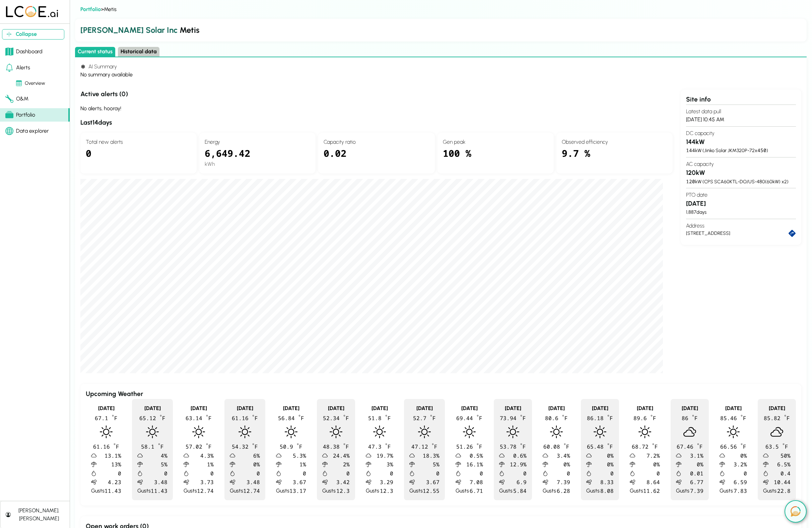 This screenshot has width=812, height=528. Describe the element at coordinates (736, 482) in the screenshot. I see `span: 6.59` at that location.